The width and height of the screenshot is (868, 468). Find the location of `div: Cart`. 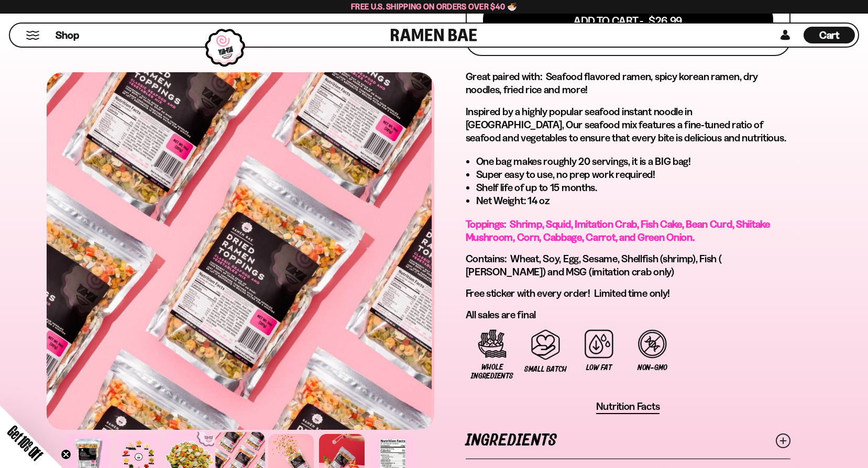

div: Cart is located at coordinates (829, 35).